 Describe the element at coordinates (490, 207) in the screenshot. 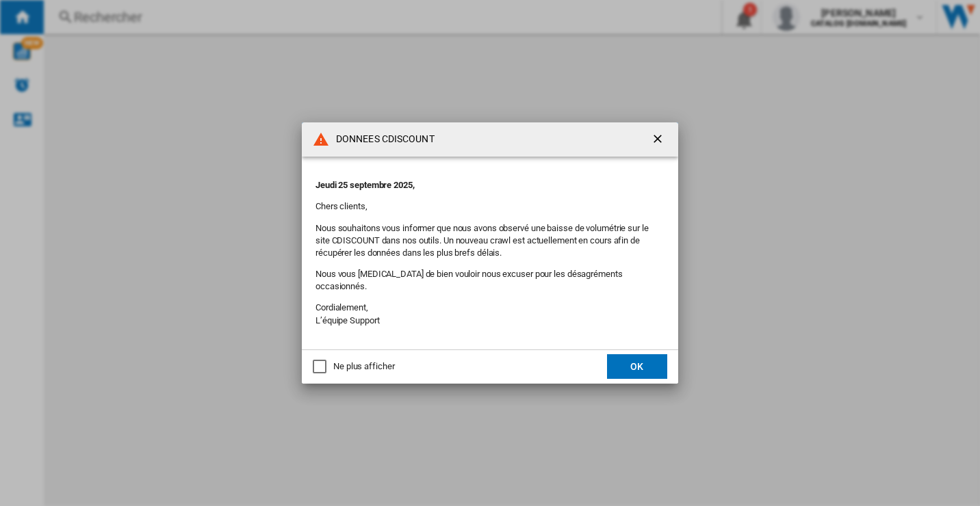

I see `p: Chers clients,` at that location.